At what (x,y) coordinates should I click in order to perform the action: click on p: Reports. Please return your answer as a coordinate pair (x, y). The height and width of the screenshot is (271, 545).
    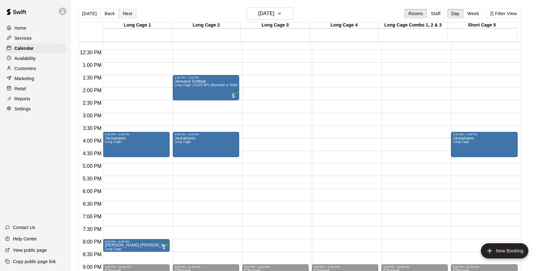
    Looking at the image, I should click on (22, 99).